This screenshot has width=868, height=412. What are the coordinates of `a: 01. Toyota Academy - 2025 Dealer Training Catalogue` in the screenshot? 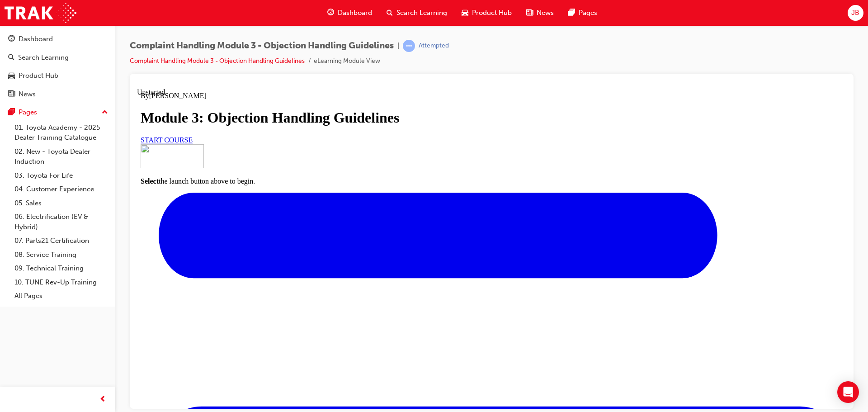 It's located at (61, 133).